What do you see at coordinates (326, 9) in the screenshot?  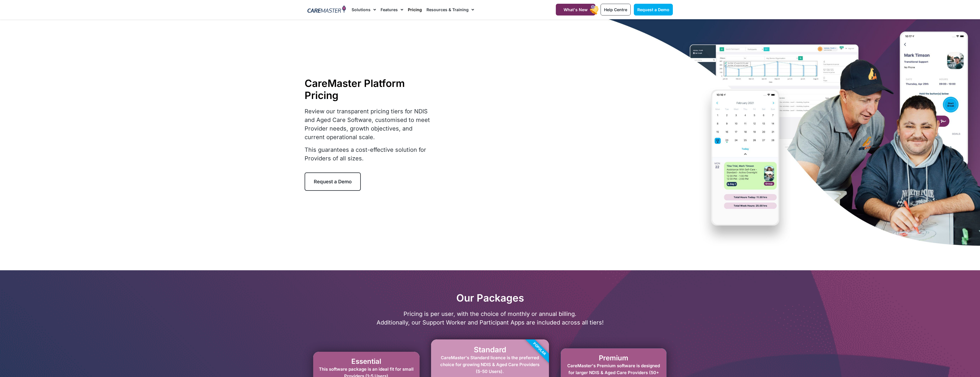 I see `img: CareMaster Logo` at bounding box center [326, 9].